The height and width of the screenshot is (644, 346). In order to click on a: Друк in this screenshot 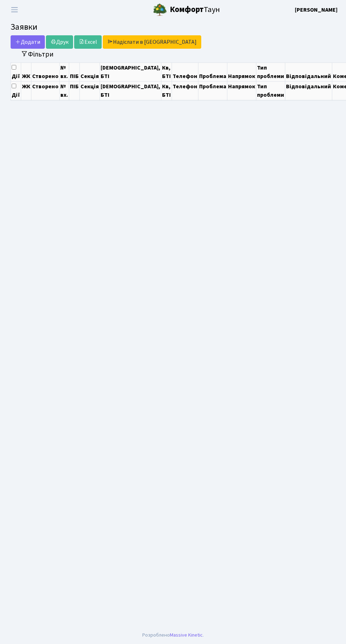, I will do `click(60, 42)`.